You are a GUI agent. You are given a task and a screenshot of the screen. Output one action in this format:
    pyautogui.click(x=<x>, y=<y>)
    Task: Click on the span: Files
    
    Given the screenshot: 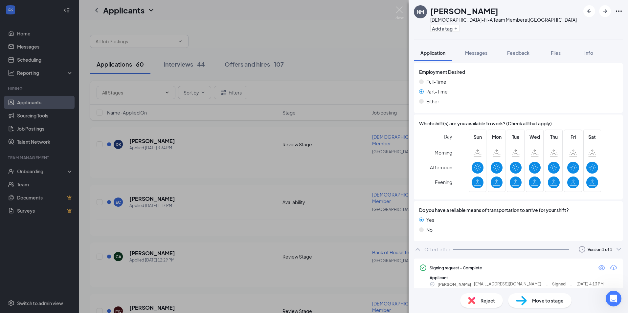 What is the action you would take?
    pyautogui.click(x=556, y=53)
    